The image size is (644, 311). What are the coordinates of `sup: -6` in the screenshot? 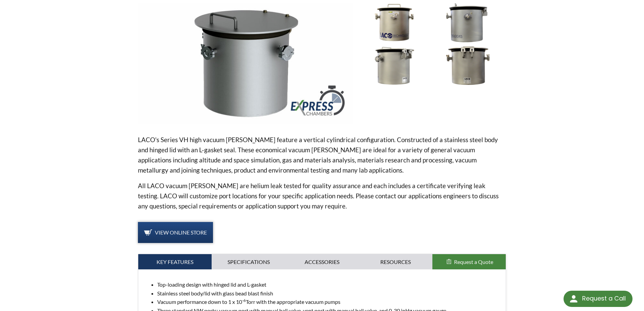 It's located at (244, 300).